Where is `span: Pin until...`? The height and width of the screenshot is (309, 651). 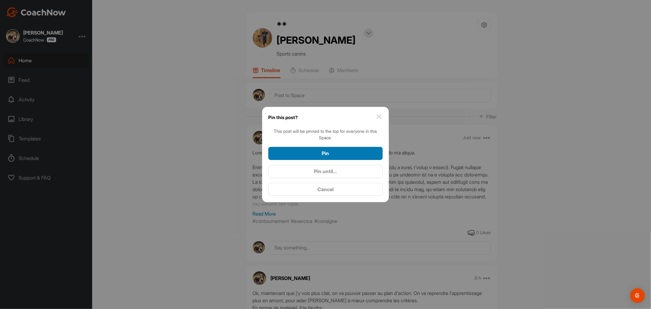
span: Pin until... is located at coordinates (325, 171).